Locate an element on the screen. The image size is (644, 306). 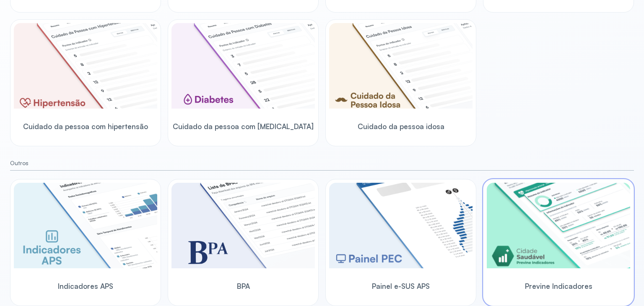
img: bpa.png is located at coordinates (243, 225).